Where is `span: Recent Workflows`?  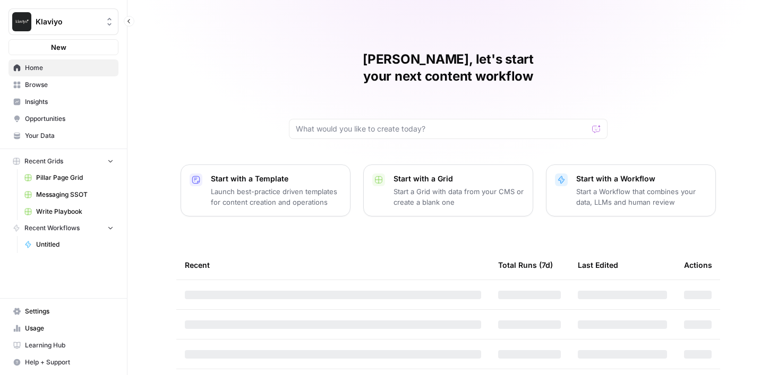
span: Recent Workflows is located at coordinates (52, 228).